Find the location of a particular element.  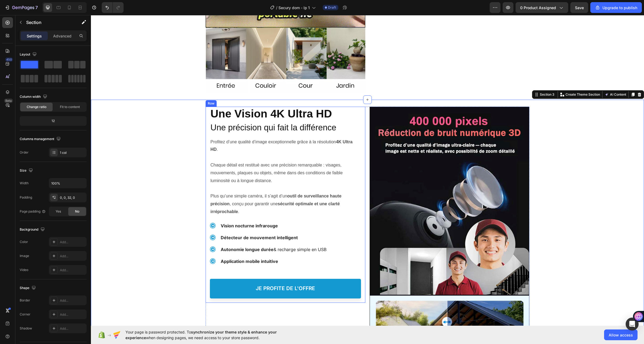

button: Upgrade to publish is located at coordinates (616, 8).